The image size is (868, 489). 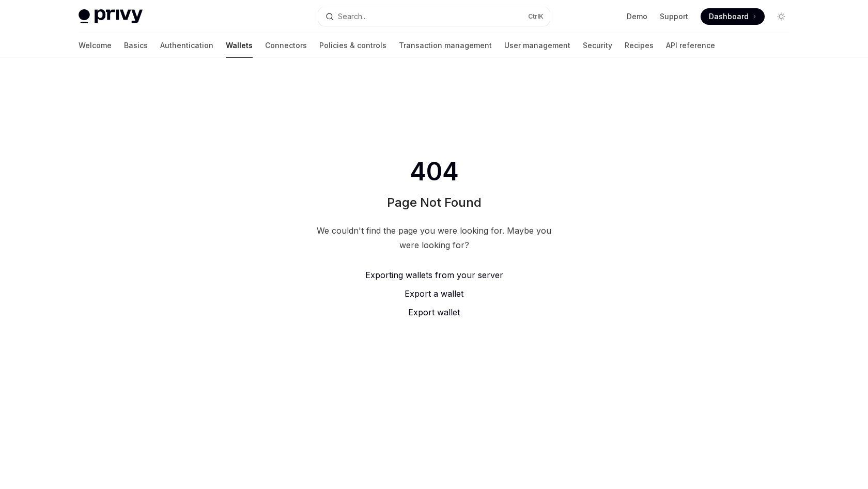 What do you see at coordinates (434, 275) in the screenshot?
I see `span: Exporting wallets from your server` at bounding box center [434, 275].